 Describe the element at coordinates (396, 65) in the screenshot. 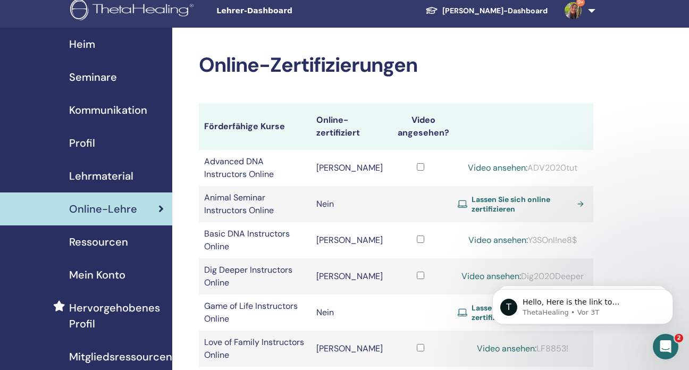

I see `h2: Online-Zertifizierungen` at that location.